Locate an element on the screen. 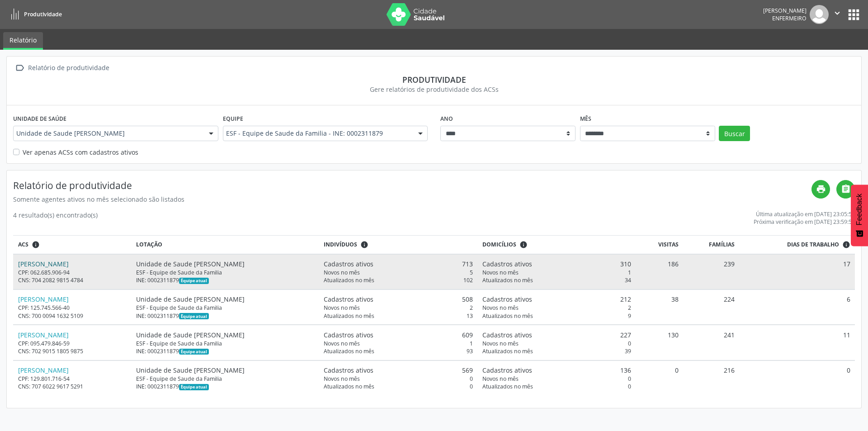 This screenshot has height=431, width=868. div: 102 is located at coordinates (398, 280).